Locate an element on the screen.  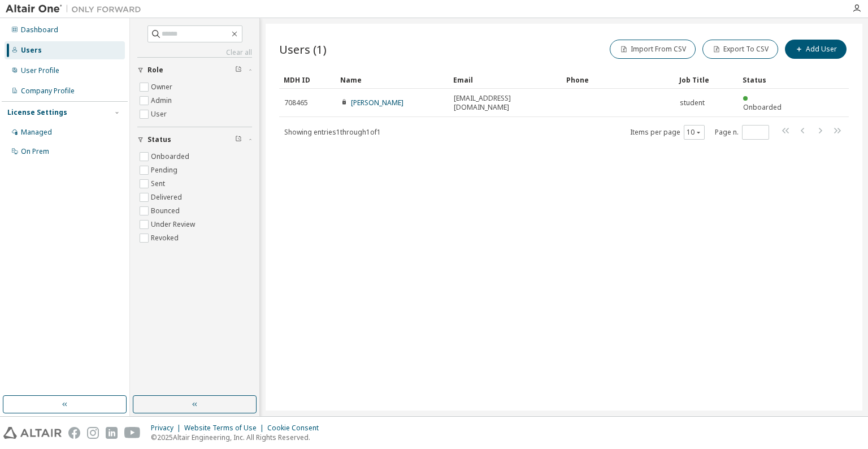
label: Bounced is located at coordinates (166, 211).